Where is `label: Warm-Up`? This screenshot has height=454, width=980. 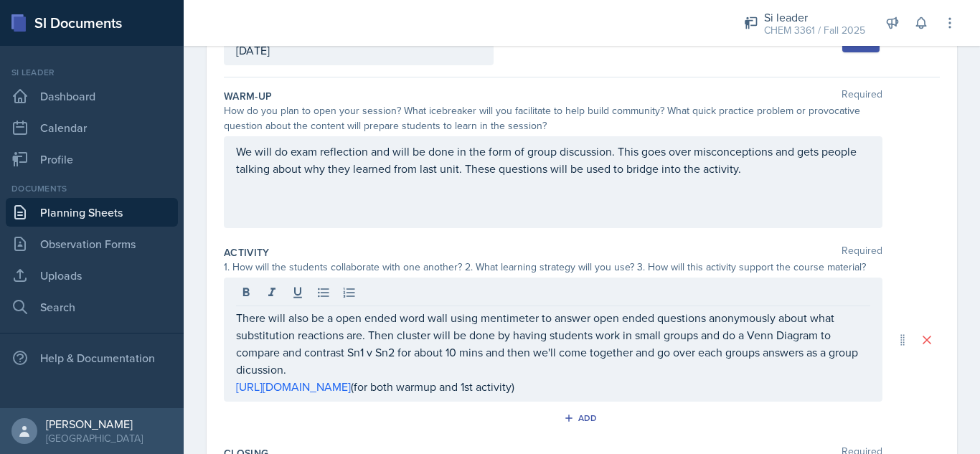
label: Warm-Up is located at coordinates (247, 96).